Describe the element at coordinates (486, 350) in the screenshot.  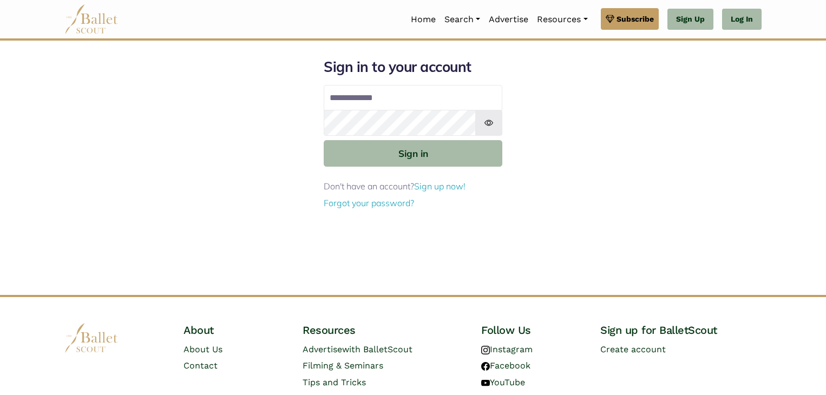
I see `img: instagram logo` at that location.